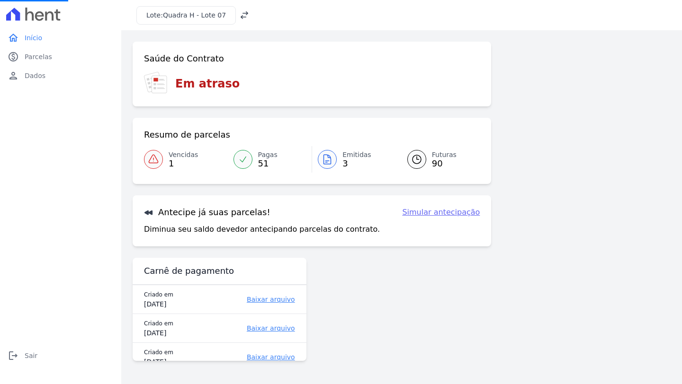 The height and width of the screenshot is (384, 682). Describe the element at coordinates (13, 356) in the screenshot. I see `i: logout` at that location.